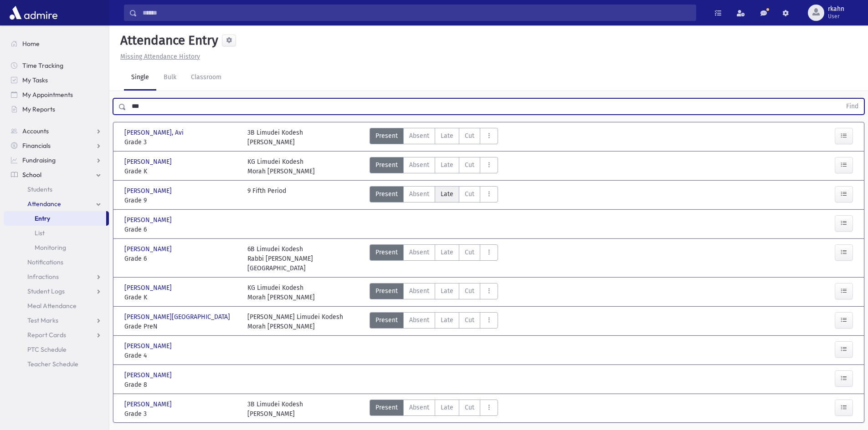  What do you see at coordinates (47, 349) in the screenshot?
I see `span: PTC Schedule` at bounding box center [47, 349].